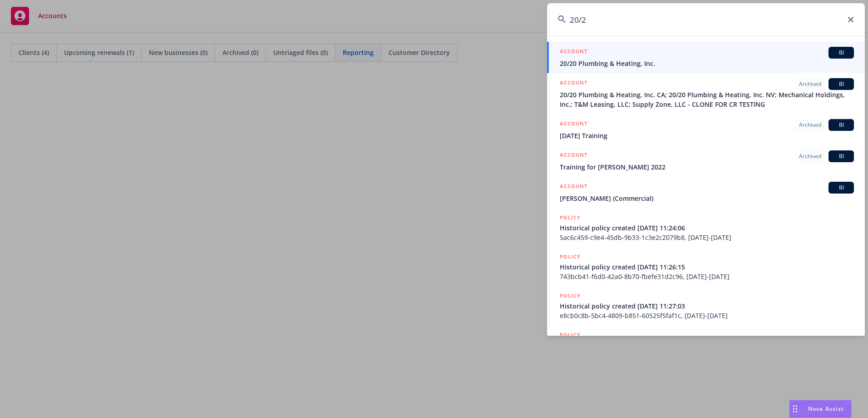 This screenshot has width=868, height=418. I want to click on a: ACCOUNTArchivedBI20/20 Plumbing & Heating, Inc. CA; 20/20 Plumbing & Heating, Inc. NV; Mechanical..., so click(706, 93).